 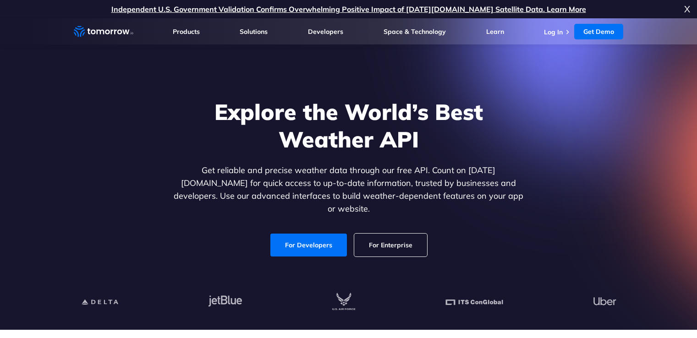 What do you see at coordinates (254, 32) in the screenshot?
I see `a: Solutions` at bounding box center [254, 32].